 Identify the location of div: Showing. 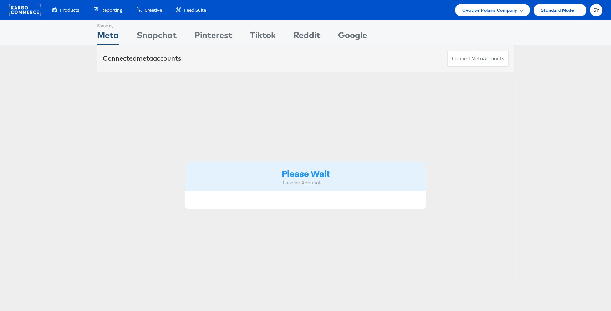
(108, 25).